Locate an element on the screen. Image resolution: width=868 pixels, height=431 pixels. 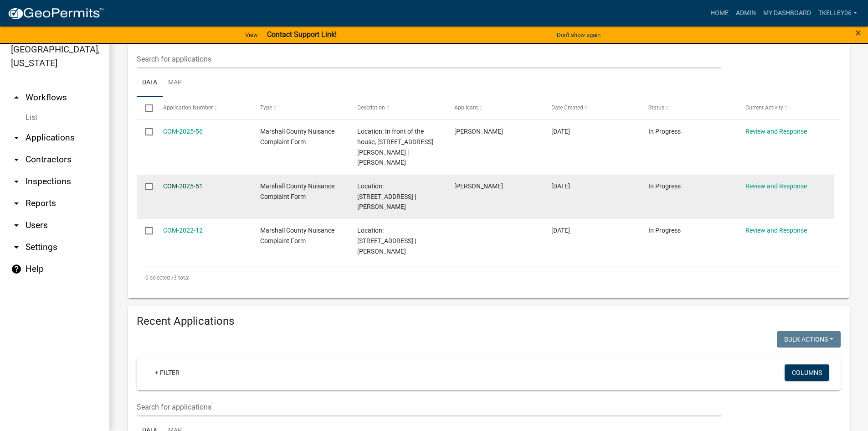
span: Location: In front of the house, 1113 Marsh Ave. | Rhonda Shoafstall is located at coordinates (395, 147).